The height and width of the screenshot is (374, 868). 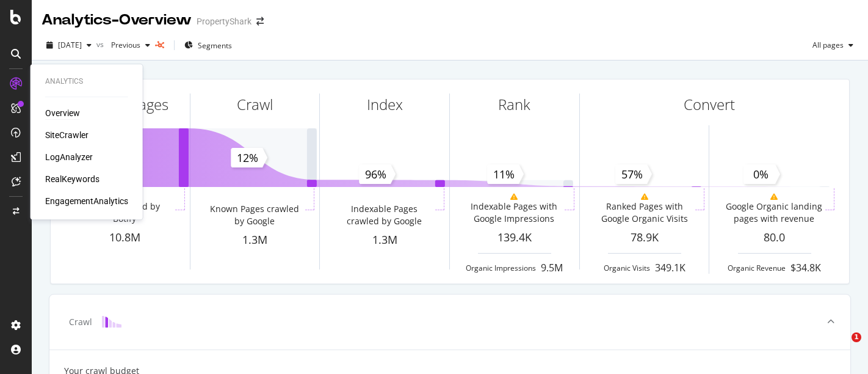 I want to click on span: Previous, so click(x=123, y=44).